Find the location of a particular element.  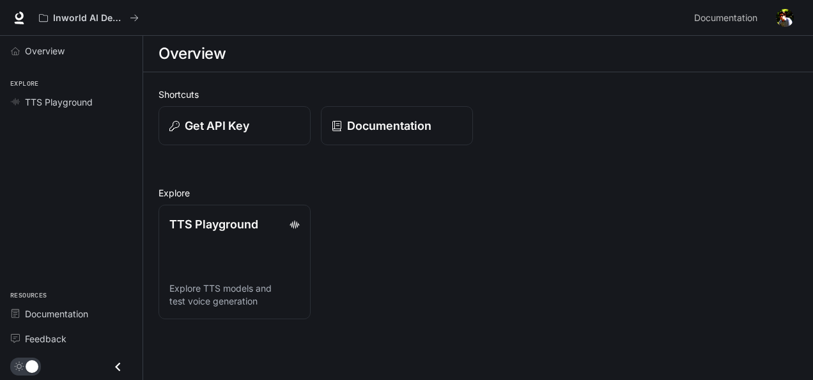

span: TTS Playground is located at coordinates (59, 102).